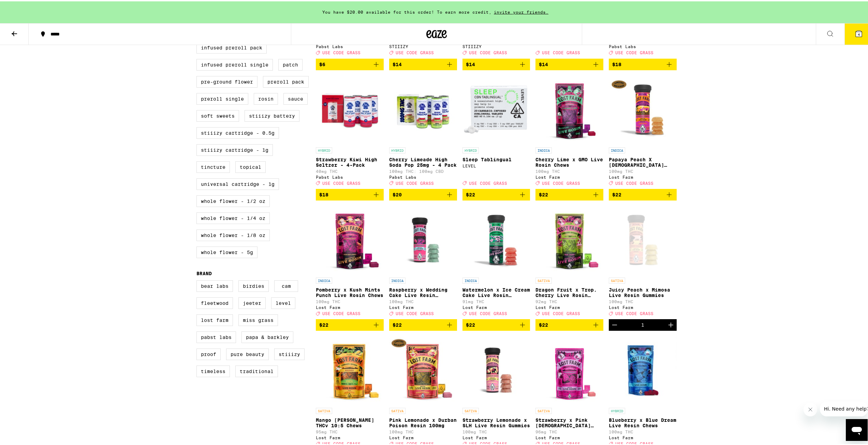 The image size is (868, 445). I want to click on p: Blueberry x Blue Dream Live Resin Chews, so click(643, 421).